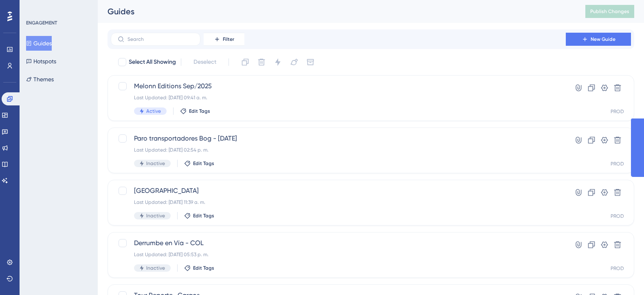  I want to click on span: Melonn Editions Sep/2025, so click(338, 86).